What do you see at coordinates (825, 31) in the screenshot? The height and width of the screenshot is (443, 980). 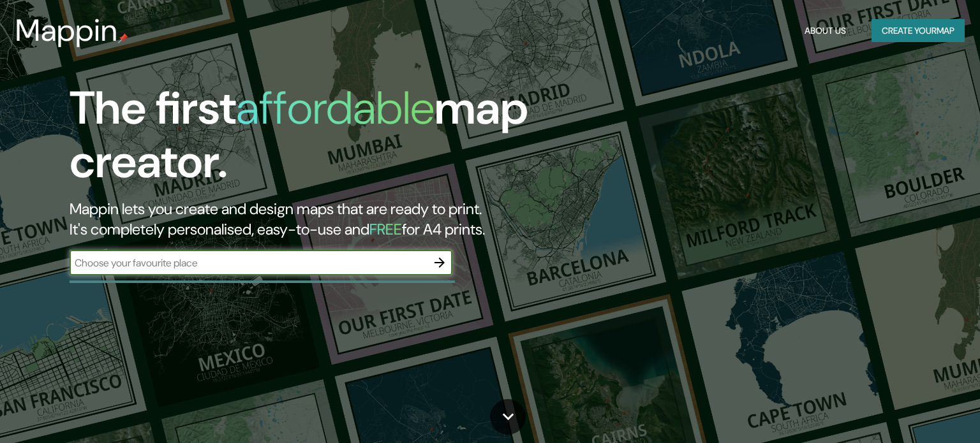 I see `button: About Us` at bounding box center [825, 31].